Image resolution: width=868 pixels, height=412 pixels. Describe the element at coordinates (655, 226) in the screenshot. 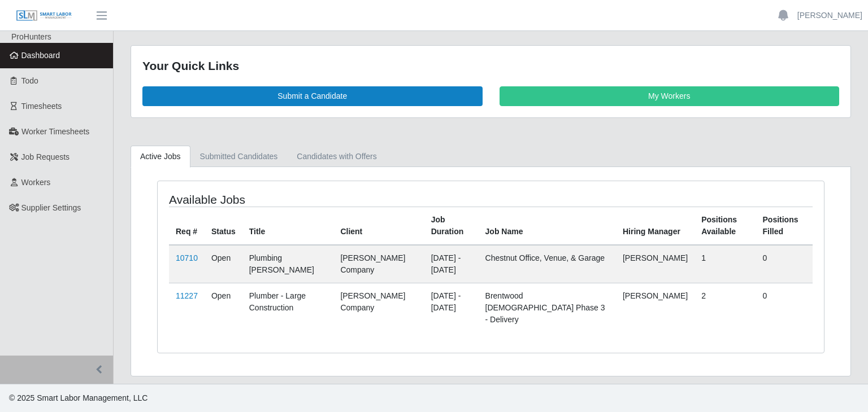

I see `th: Hiring Manager` at that location.